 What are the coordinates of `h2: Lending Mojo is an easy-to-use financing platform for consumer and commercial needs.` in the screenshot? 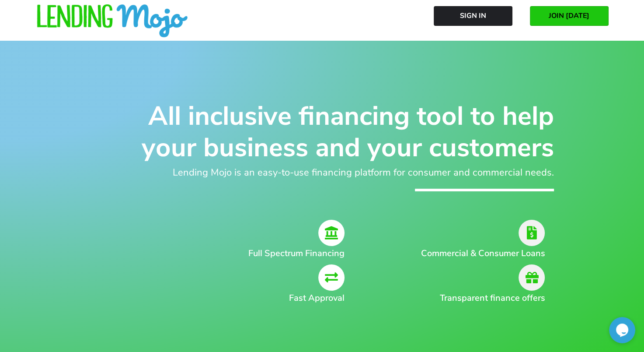 It's located at (322, 173).